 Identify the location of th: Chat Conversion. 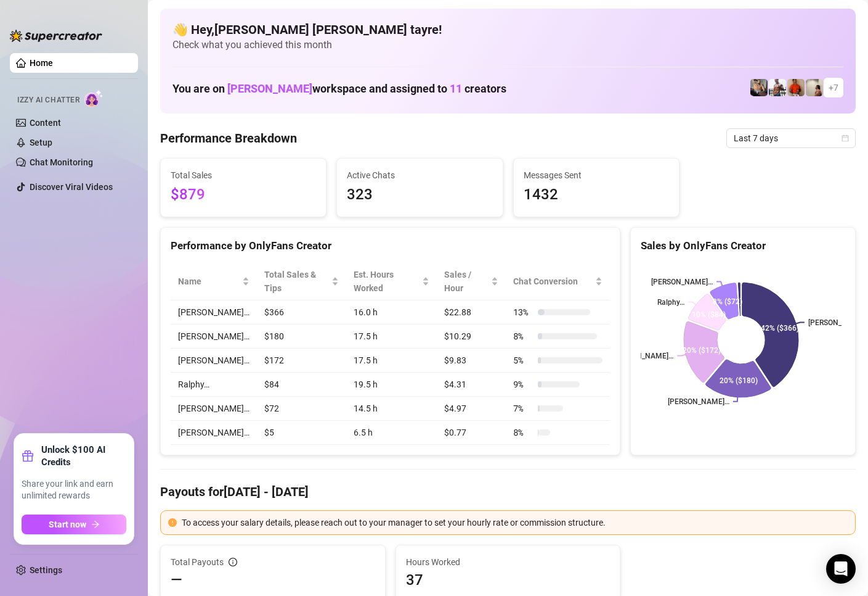
(558, 281).